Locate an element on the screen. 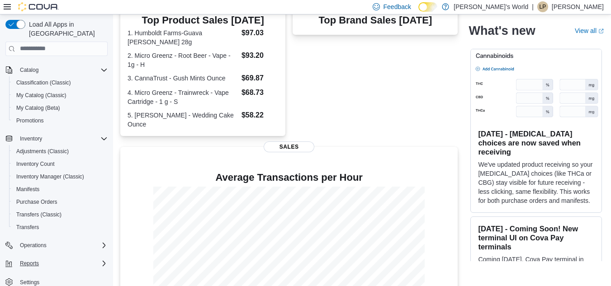  a: View allExternal link is located at coordinates (589, 31).